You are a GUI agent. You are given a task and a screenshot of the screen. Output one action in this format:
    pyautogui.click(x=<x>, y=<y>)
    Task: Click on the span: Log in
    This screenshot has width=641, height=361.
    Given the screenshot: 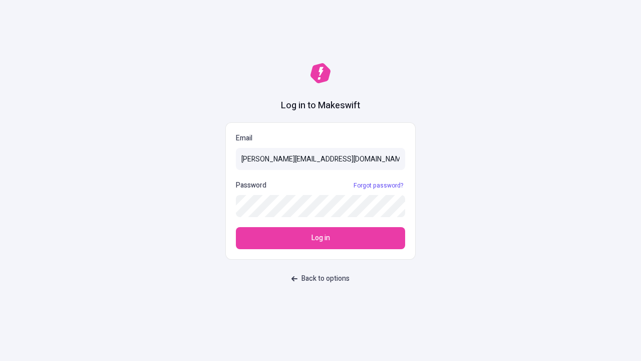 What is the action you would take?
    pyautogui.click(x=321, y=238)
    